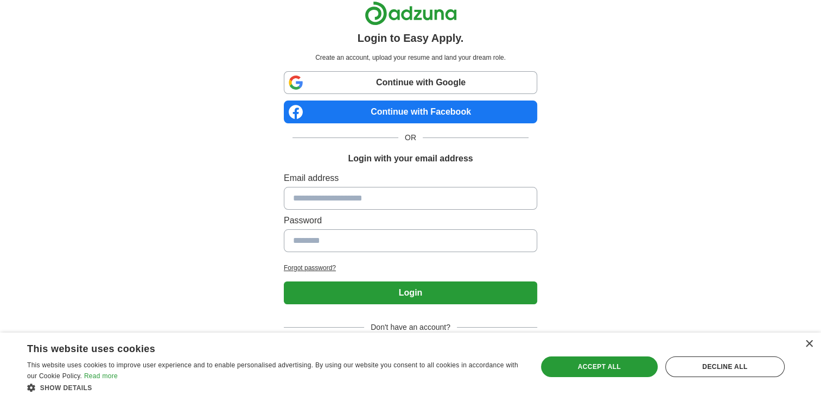  I want to click on span: OR, so click(410, 137).